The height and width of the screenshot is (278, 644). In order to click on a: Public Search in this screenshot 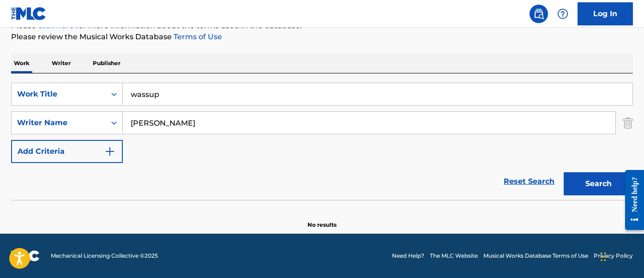, I will do `click(539, 14)`.